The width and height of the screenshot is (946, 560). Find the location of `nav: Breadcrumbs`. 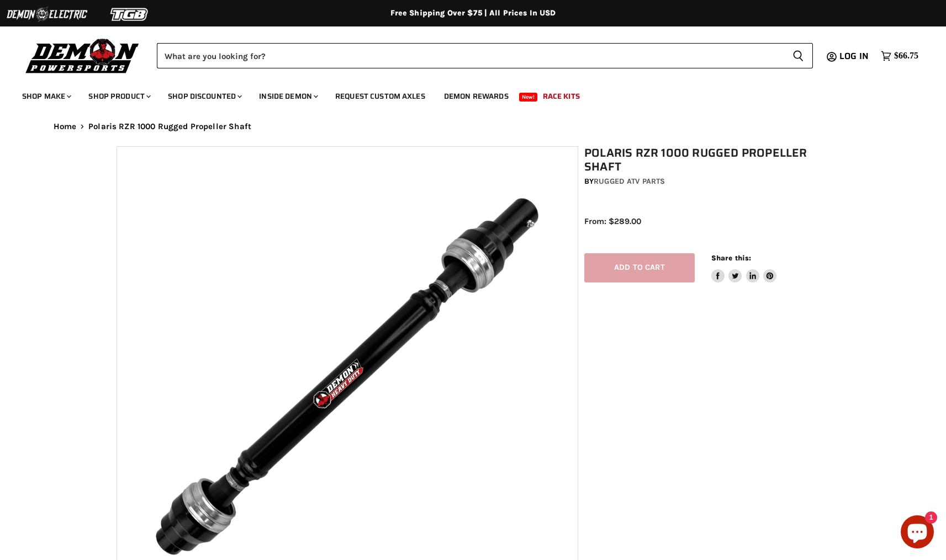

nav: Breadcrumbs is located at coordinates (473, 126).